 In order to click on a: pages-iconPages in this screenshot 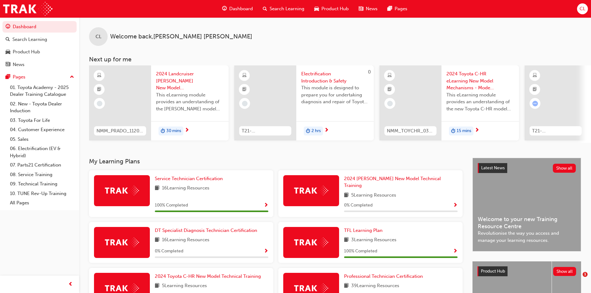, I will do `click(397, 9)`.